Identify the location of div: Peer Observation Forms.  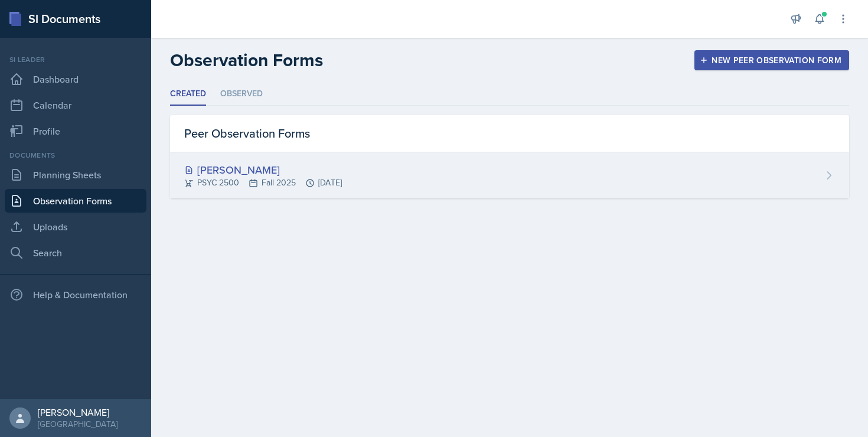
(509, 133).